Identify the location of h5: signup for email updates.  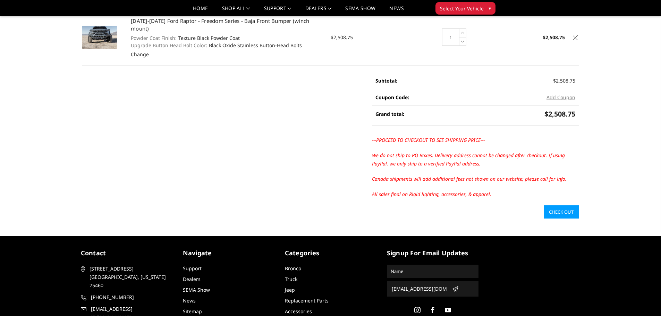
(433, 253).